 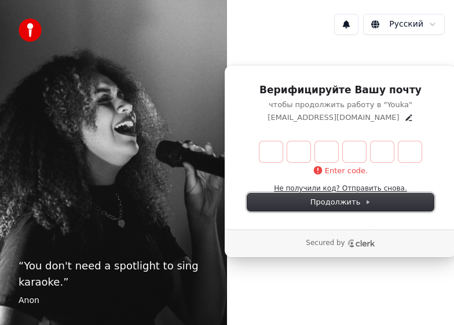 What do you see at coordinates (340, 171) in the screenshot?
I see `p: Enter code.` at bounding box center [340, 171].